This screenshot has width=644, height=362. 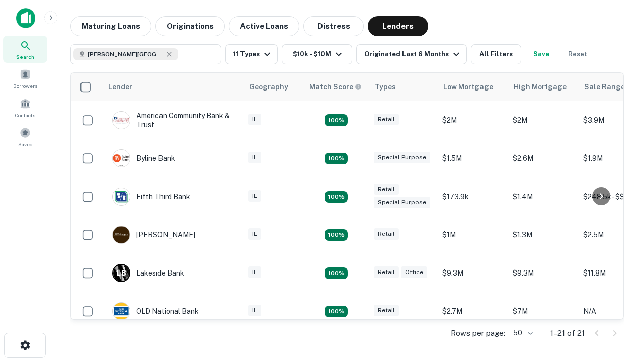 I want to click on td: $1.5M, so click(x=472, y=158).